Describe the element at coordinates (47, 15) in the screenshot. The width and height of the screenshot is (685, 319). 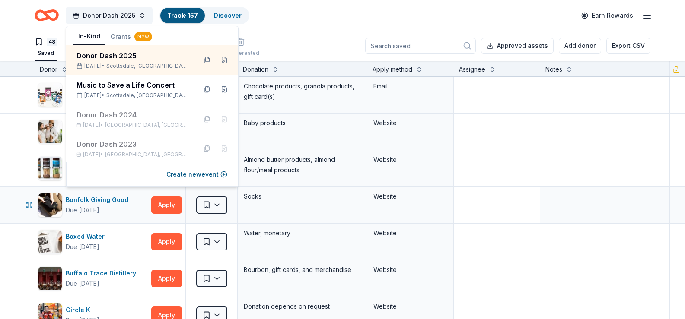
I see `a: Home` at that location.